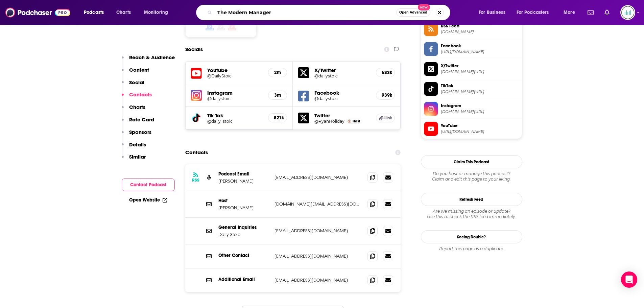 The image size is (644, 308). What do you see at coordinates (137, 97) in the screenshot?
I see `button: Contacts` at bounding box center [137, 97].